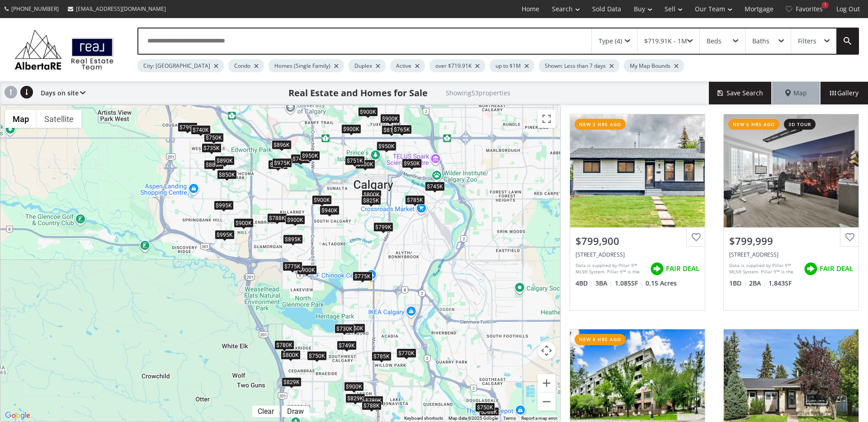 The height and width of the screenshot is (422, 868). I want to click on div: $896K, so click(281, 145).